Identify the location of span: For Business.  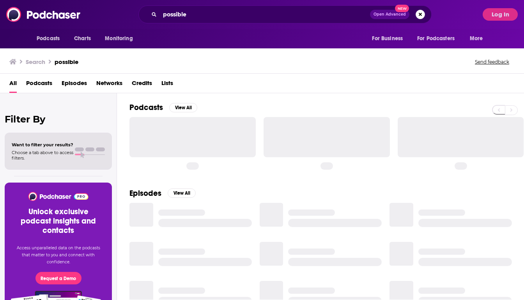
(387, 39).